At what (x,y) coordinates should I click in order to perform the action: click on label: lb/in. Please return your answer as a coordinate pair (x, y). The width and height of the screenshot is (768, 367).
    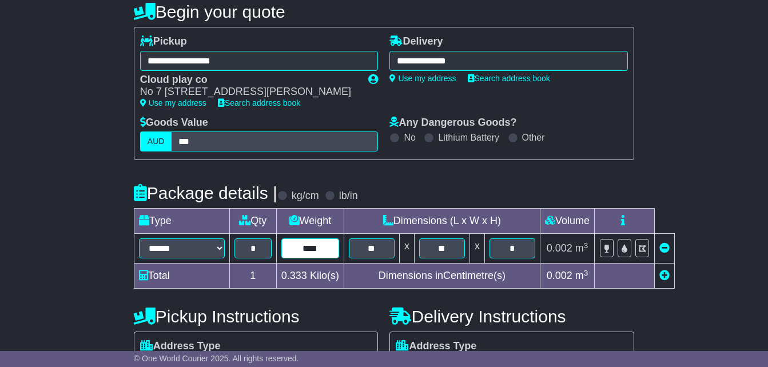
    Looking at the image, I should click on (348, 196).